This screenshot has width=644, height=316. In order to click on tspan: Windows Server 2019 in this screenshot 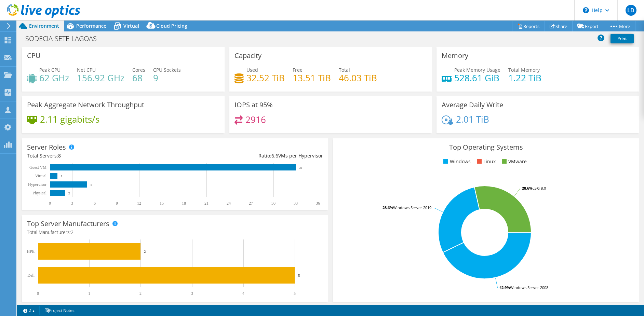, I will do `click(412, 207)`.